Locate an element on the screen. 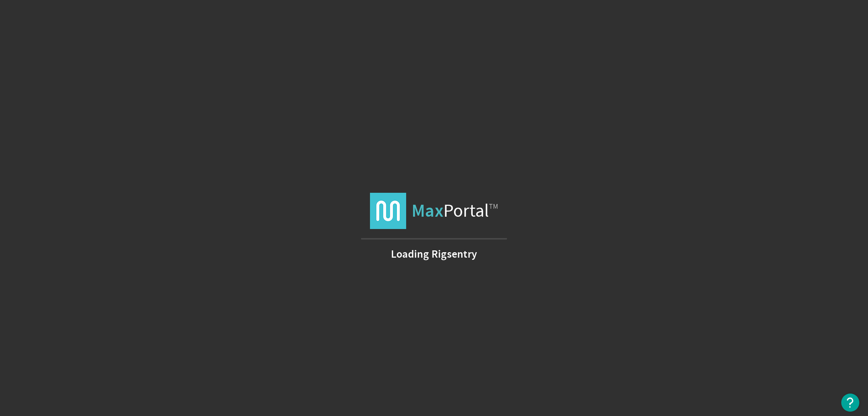 Image resolution: width=868 pixels, height=416 pixels. strong: Max is located at coordinates (428, 211).